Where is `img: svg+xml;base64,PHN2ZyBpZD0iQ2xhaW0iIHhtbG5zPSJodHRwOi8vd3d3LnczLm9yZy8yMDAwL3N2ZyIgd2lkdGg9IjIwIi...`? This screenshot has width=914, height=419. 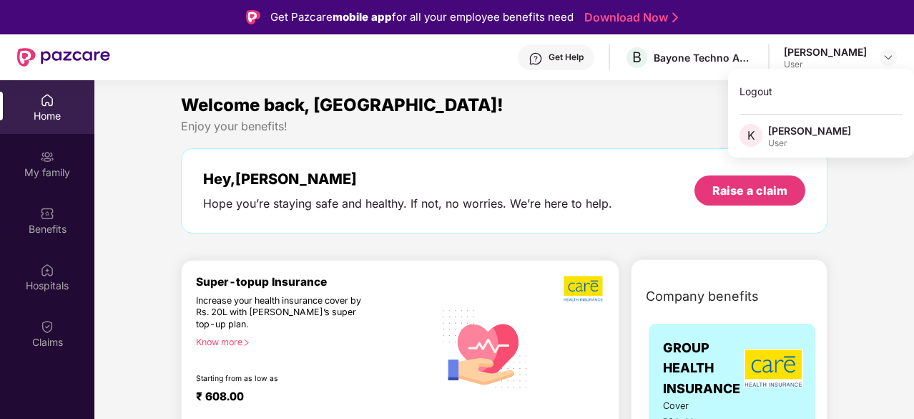
img: svg+xml;base64,PHN2ZyBpZD0iQ2xhaW0iIHhtbG5zPSJodHRwOi8vd3d3LnczLm9yZy8yMDAwL3N2ZyIgd2lkdGg9IjIwIi... is located at coordinates (47, 326).